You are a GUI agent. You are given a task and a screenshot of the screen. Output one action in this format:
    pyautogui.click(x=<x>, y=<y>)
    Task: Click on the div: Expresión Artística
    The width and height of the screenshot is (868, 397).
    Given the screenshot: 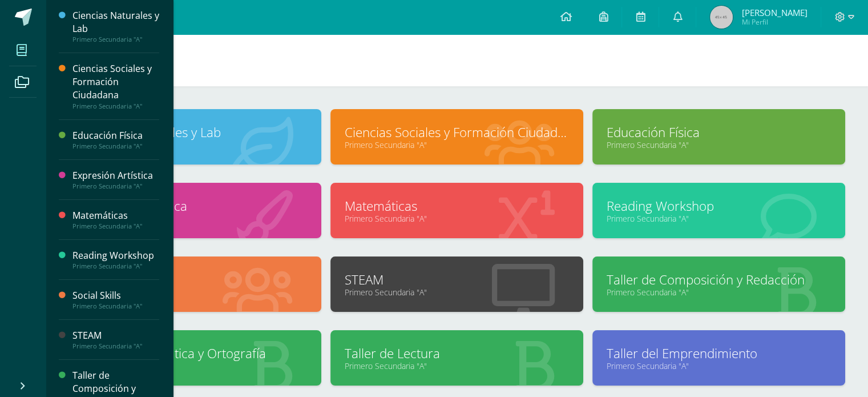 What is the action you would take?
    pyautogui.click(x=116, y=175)
    